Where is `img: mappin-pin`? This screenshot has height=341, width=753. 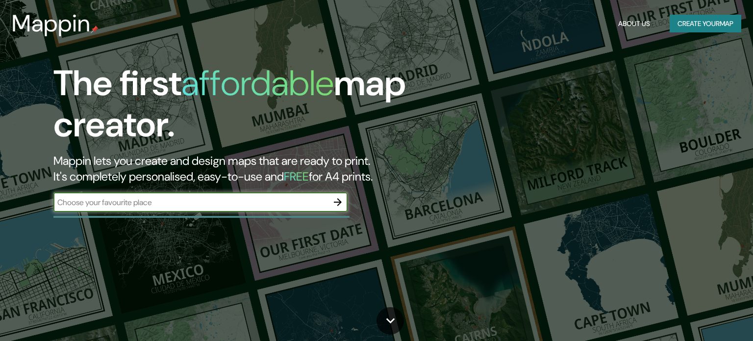 img: mappin-pin is located at coordinates (95, 29).